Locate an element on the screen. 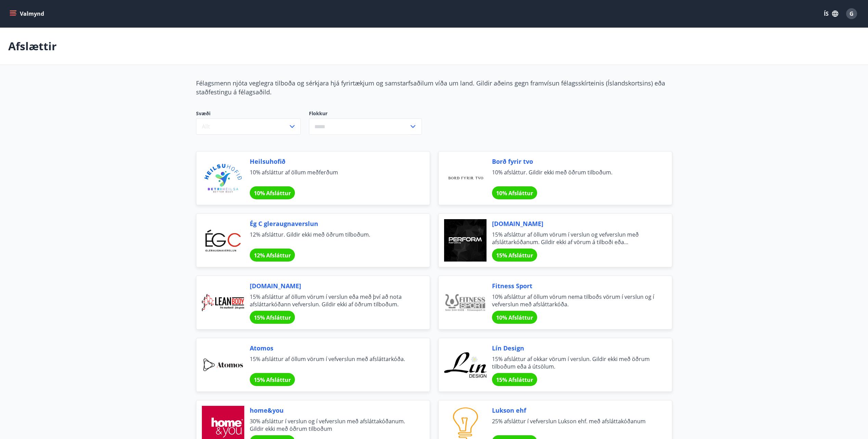 The height and width of the screenshot is (439, 868). span: 15% afsláttur af öllum vörum í vefverslun með afsláttarkóða. is located at coordinates (332, 363).